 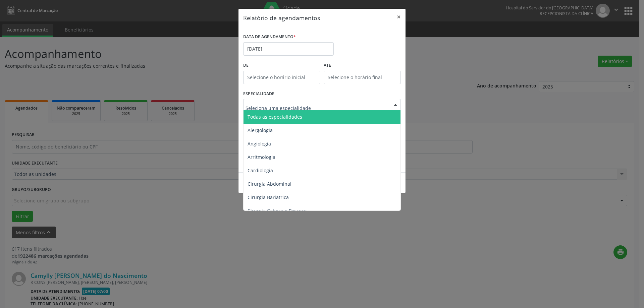 What do you see at coordinates (281, 18) in the screenshot?
I see `h5: Relatório de agendamentos` at bounding box center [281, 18].